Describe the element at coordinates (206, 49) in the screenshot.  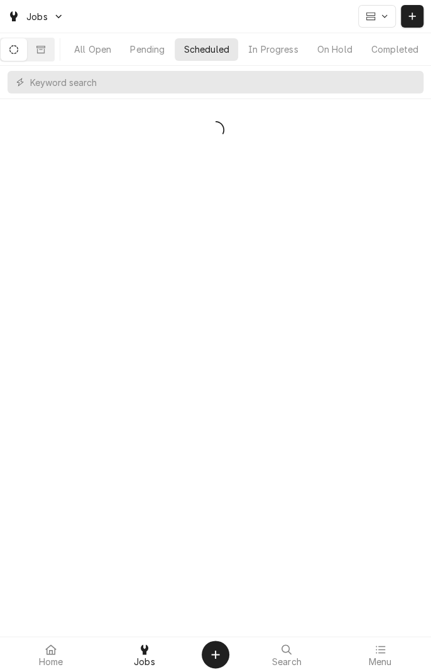
I see `div: Scheduled` at that location.